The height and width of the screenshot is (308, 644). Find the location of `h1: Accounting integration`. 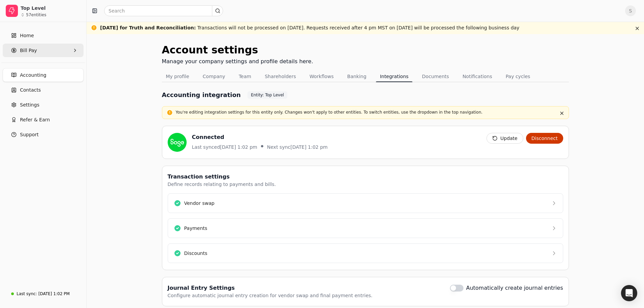

h1: Accounting integration is located at coordinates (202, 95).